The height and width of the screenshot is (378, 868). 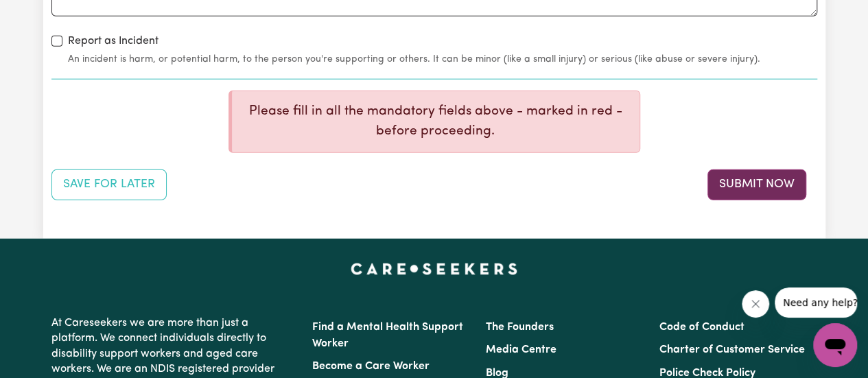 What do you see at coordinates (433, 269) in the screenshot?
I see `a: Careseekers home page` at bounding box center [433, 269].